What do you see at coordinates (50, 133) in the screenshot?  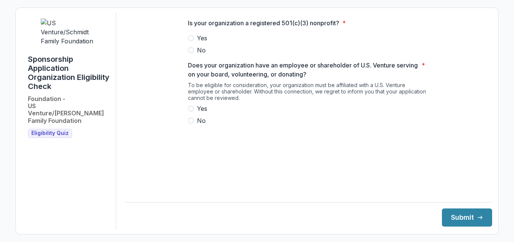 I see `span: Eligibility Quiz` at bounding box center [50, 133].